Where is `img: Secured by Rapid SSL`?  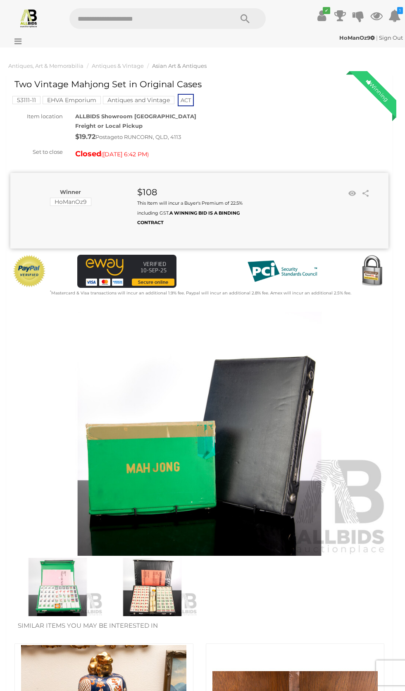
img: Secured by Rapid SSL is located at coordinates (372, 271).